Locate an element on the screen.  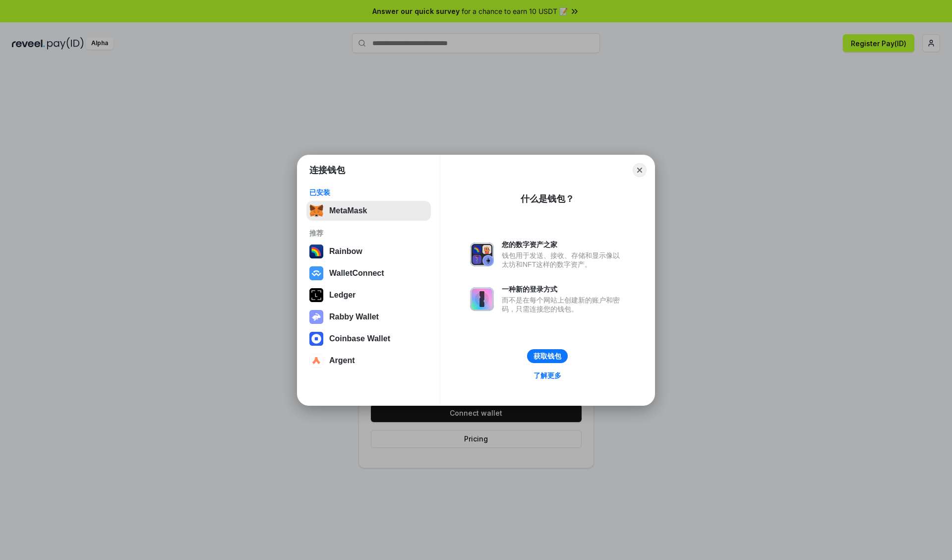
img: svg+xml,%3Csvg%20width%3D%22120%22%20height%3D%22120%22%20viewBox%3D%220%200%20120%20120%22%20fil... is located at coordinates (316, 251).